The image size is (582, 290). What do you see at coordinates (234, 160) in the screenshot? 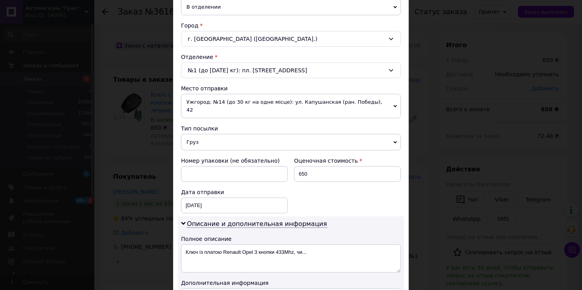
I see `div: Номер упаковки (не обязательно)` at bounding box center [234, 160].